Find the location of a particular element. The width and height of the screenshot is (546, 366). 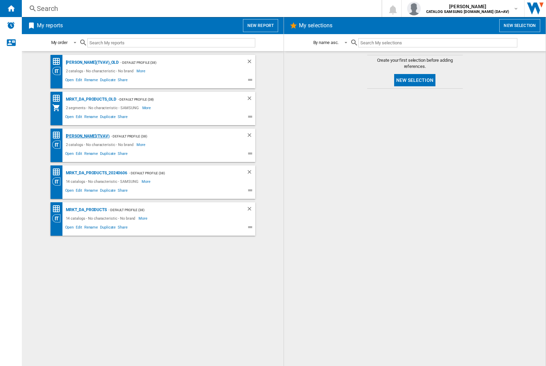

div: My order is located at coordinates (59, 42).